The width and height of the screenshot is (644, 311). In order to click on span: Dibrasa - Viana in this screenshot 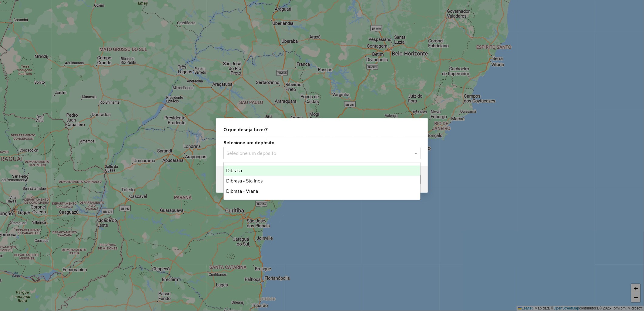, I will do `click(242, 191)`.